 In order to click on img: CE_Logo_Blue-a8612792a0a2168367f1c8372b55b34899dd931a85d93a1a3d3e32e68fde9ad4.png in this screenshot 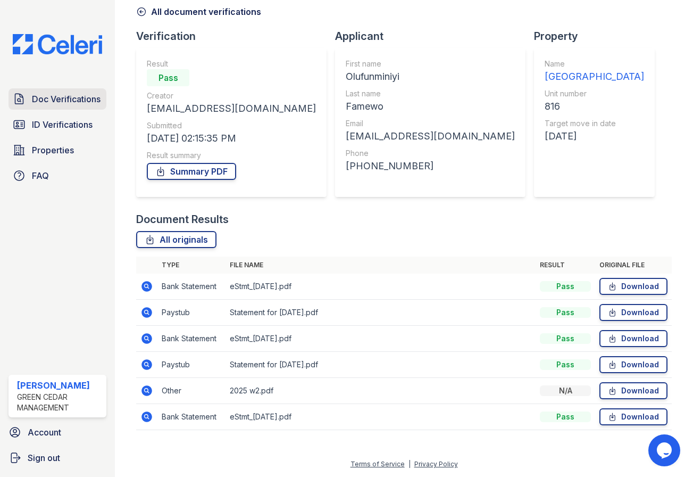, I will do `click(57, 44)`.